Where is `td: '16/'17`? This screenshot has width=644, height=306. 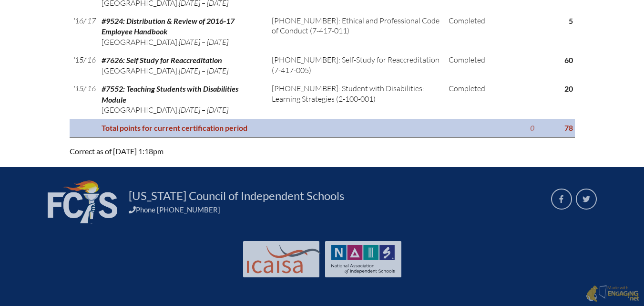
td: '16/'17 is located at coordinates (83, 32).